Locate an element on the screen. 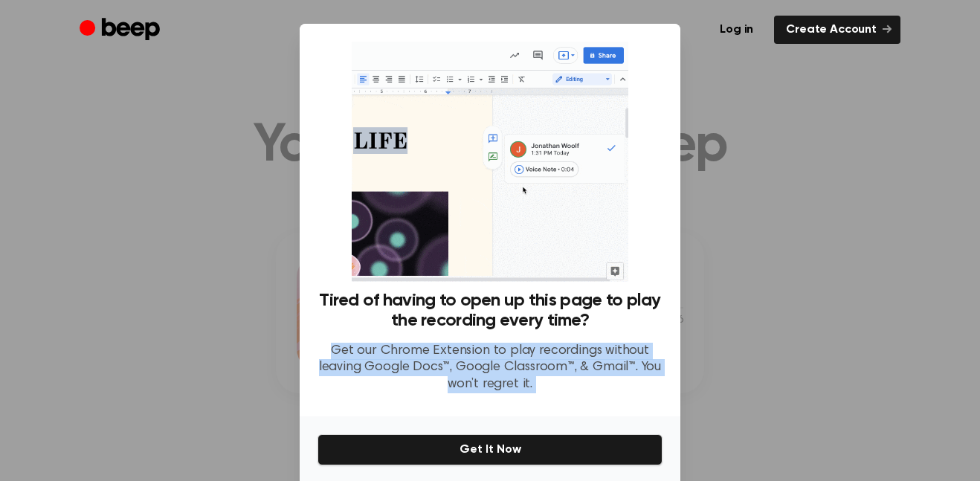 Image resolution: width=980 pixels, height=481 pixels. a: Log in is located at coordinates (736, 30).